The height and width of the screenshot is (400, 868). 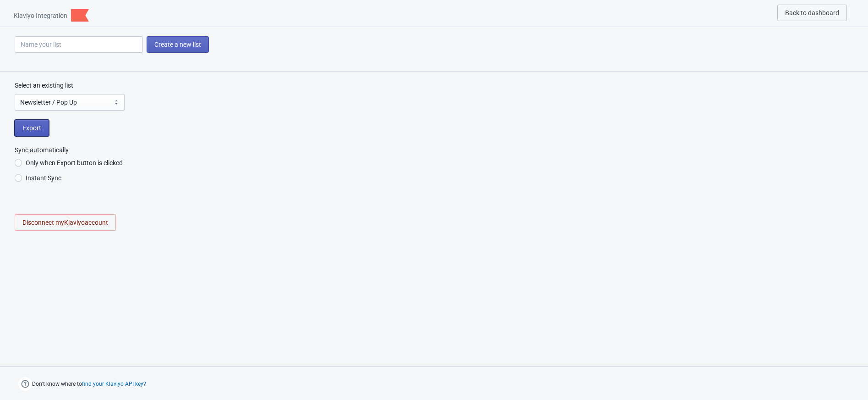 What do you see at coordinates (812, 13) in the screenshot?
I see `button: Back to dashboard` at bounding box center [812, 13].